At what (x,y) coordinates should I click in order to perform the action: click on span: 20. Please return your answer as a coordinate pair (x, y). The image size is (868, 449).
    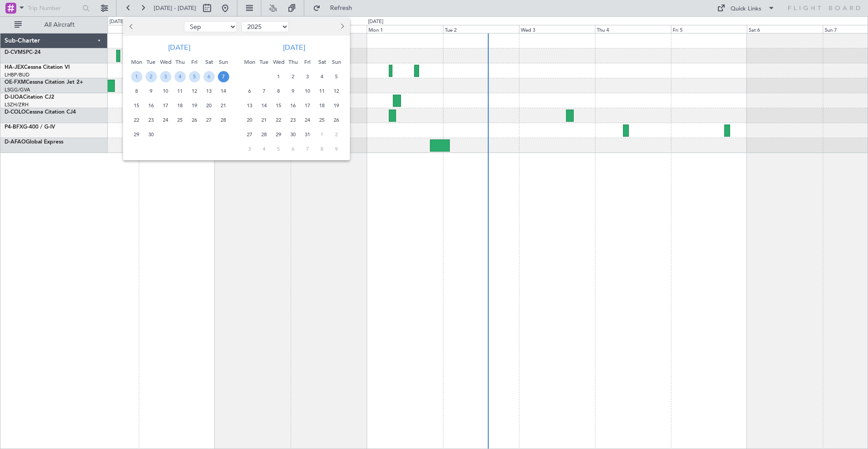
    Looking at the image, I should click on (249, 120).